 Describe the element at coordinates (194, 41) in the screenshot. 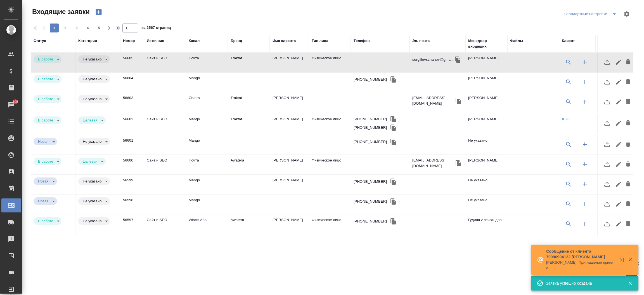

I see `div: Канал` at that location.